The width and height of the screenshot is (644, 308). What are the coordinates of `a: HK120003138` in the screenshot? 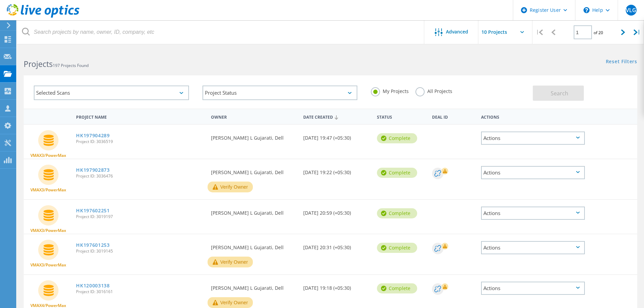 It's located at (93, 285).